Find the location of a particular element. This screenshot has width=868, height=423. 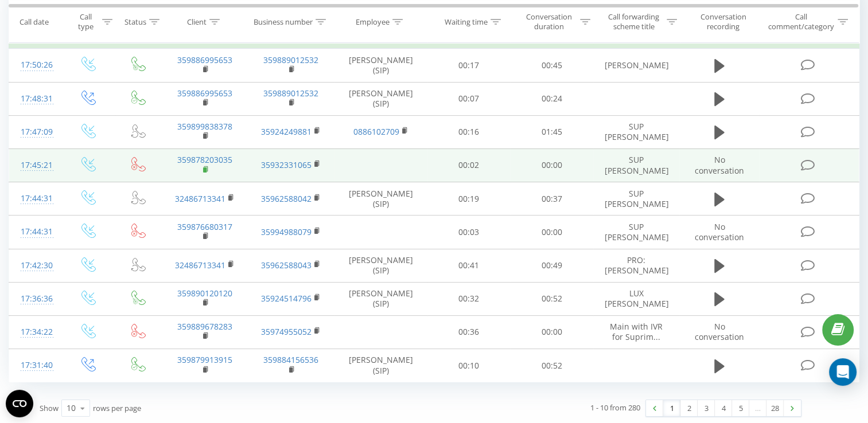

td: 00:36 is located at coordinates (469, 332).